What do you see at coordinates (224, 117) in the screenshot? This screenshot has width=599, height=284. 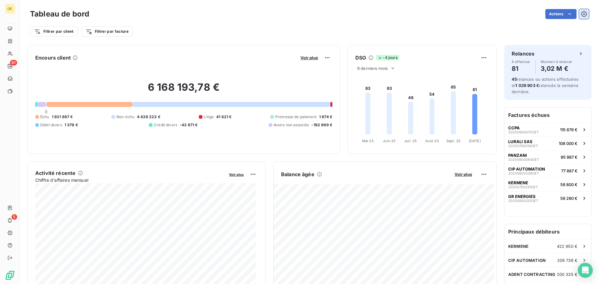 I see `span: 41 621 €` at bounding box center [224, 117].